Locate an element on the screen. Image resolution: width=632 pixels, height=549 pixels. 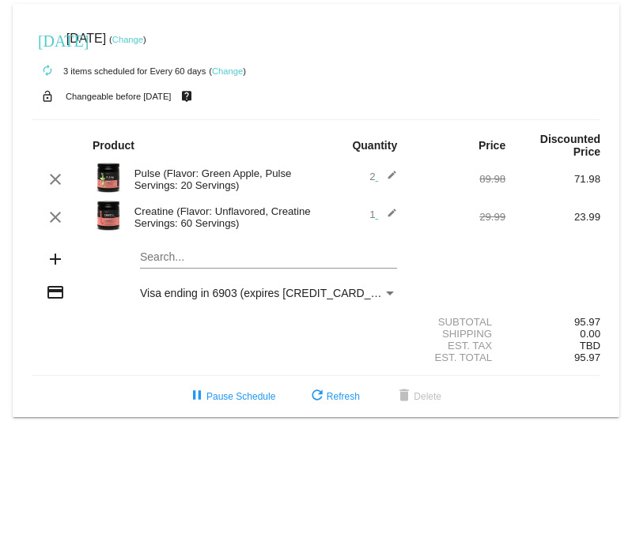
div: Shipping is located at coordinates (458, 334).